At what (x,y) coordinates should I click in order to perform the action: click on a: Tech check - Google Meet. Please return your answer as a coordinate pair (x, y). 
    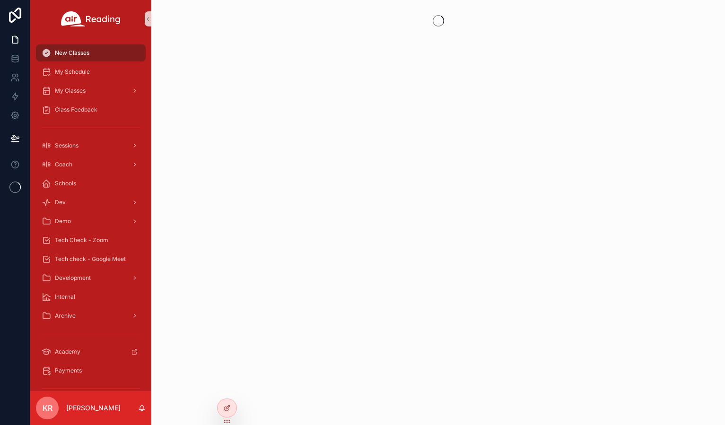
    Looking at the image, I should click on (91, 259).